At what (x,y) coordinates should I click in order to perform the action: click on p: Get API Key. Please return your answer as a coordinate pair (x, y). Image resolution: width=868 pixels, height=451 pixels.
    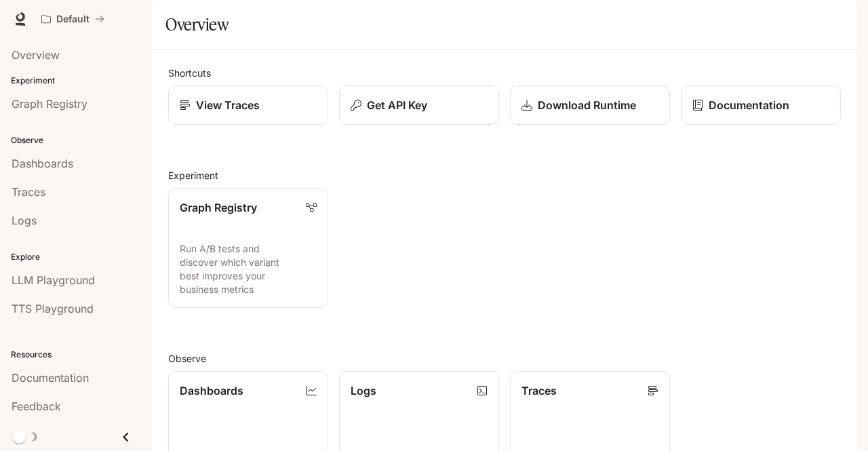
    Looking at the image, I should click on (397, 105).